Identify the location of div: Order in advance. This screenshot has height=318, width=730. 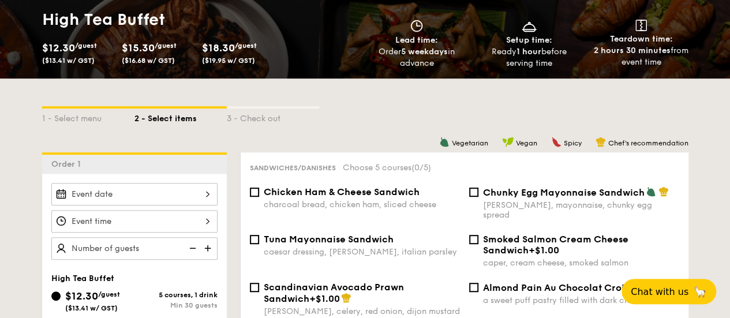
(416, 58).